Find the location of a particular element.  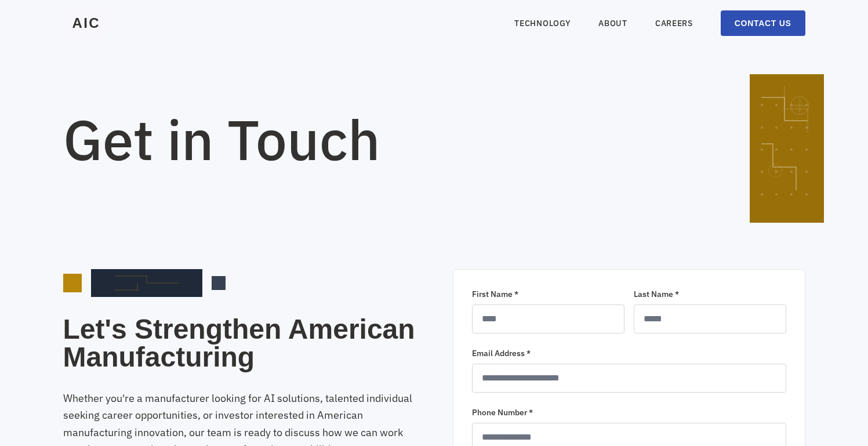

label: Phone Number * is located at coordinates (629, 412).